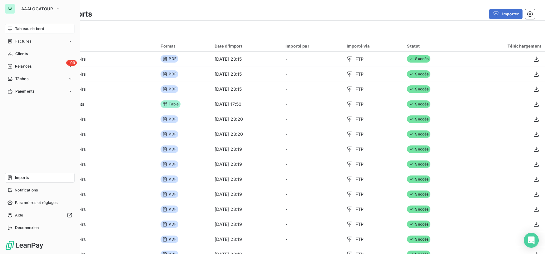  Describe the element at coordinates (22, 177) in the screenshot. I see `span: Imports` at that location.